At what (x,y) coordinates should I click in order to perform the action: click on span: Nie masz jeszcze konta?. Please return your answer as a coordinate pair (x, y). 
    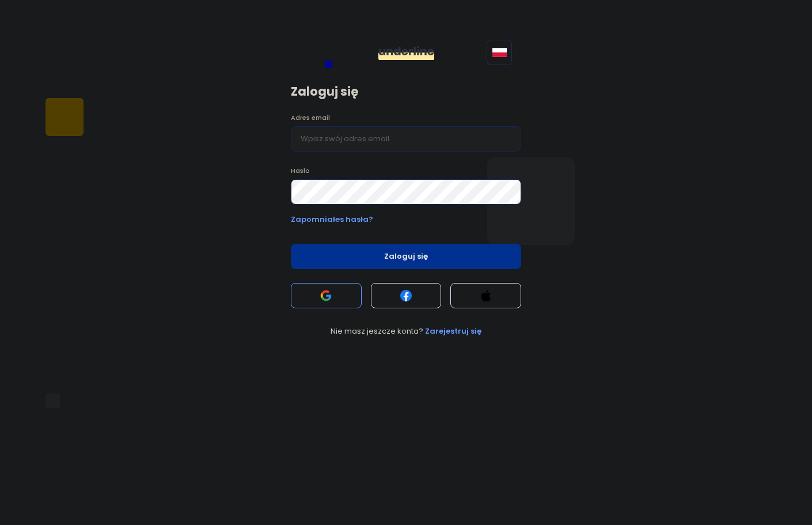
    Looking at the image, I should click on (378, 331).